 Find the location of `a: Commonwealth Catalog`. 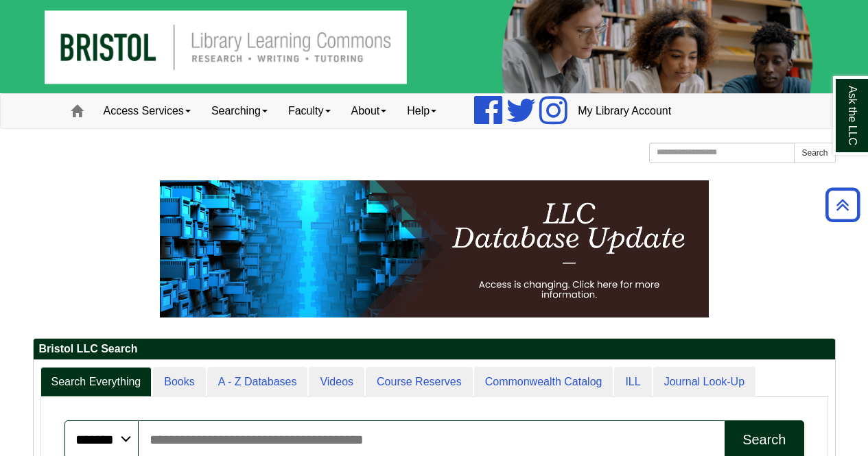

a: Commonwealth Catalog is located at coordinates (543, 382).